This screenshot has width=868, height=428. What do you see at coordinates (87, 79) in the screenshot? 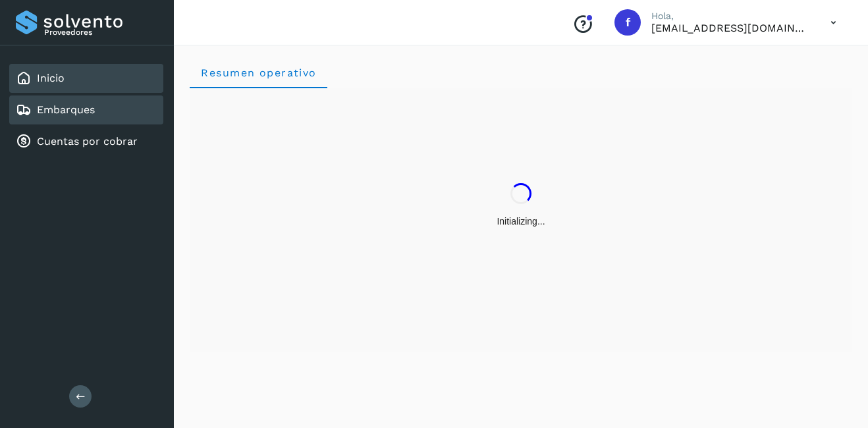
I see `div: Inicio` at bounding box center [87, 79].